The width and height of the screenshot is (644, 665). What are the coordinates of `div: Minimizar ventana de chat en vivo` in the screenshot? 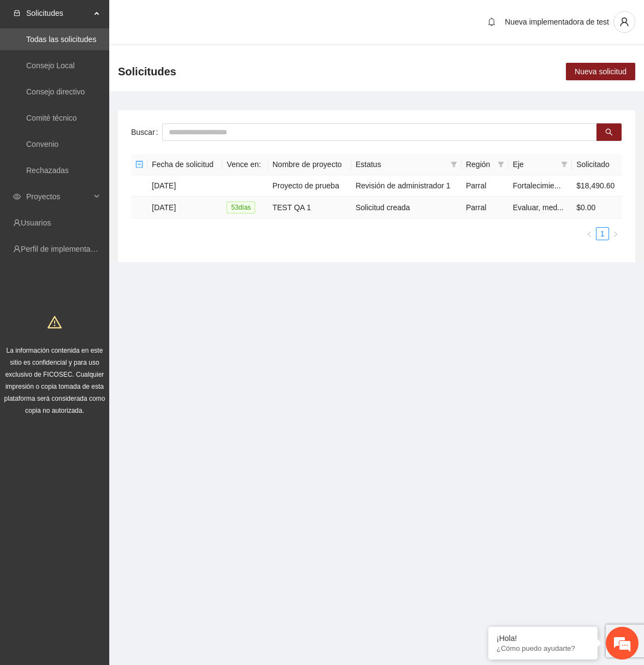 It's located at (192, 18).